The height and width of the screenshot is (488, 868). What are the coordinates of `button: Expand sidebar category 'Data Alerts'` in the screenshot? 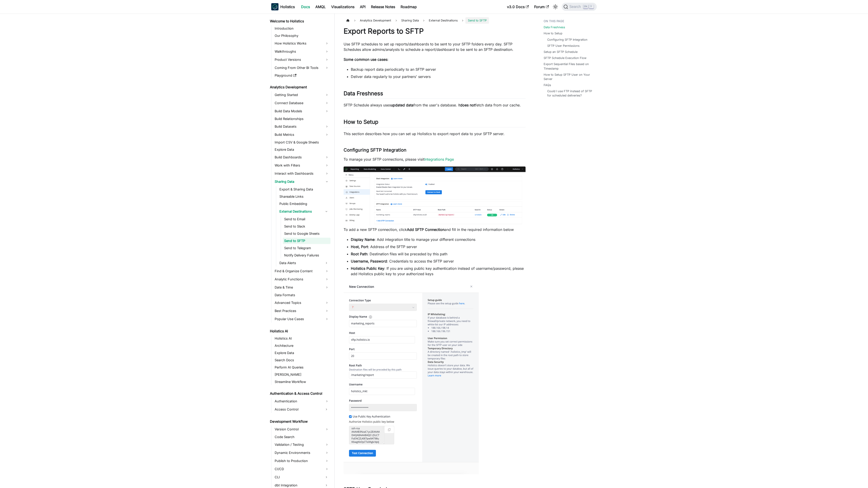 It's located at (326, 263).